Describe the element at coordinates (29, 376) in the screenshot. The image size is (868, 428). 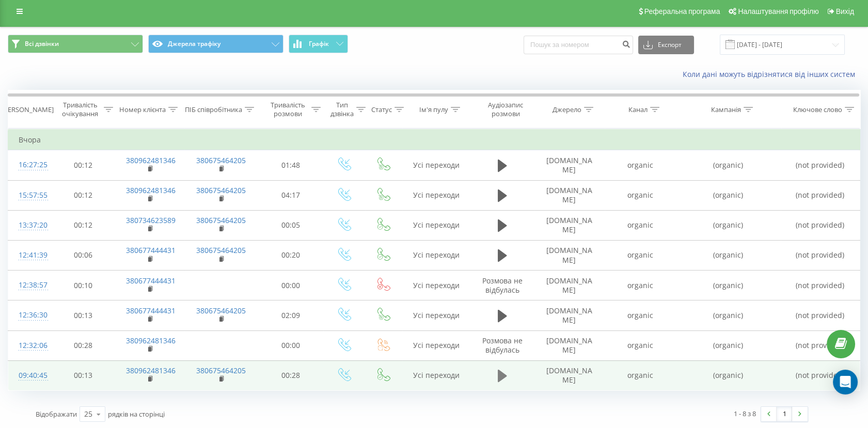
I see `div: 09:40:45` at that location.